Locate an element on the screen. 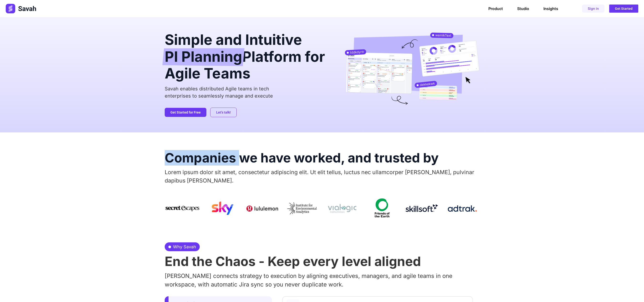 The height and width of the screenshot is (302, 644). a: Let’s talk! is located at coordinates (223, 112).